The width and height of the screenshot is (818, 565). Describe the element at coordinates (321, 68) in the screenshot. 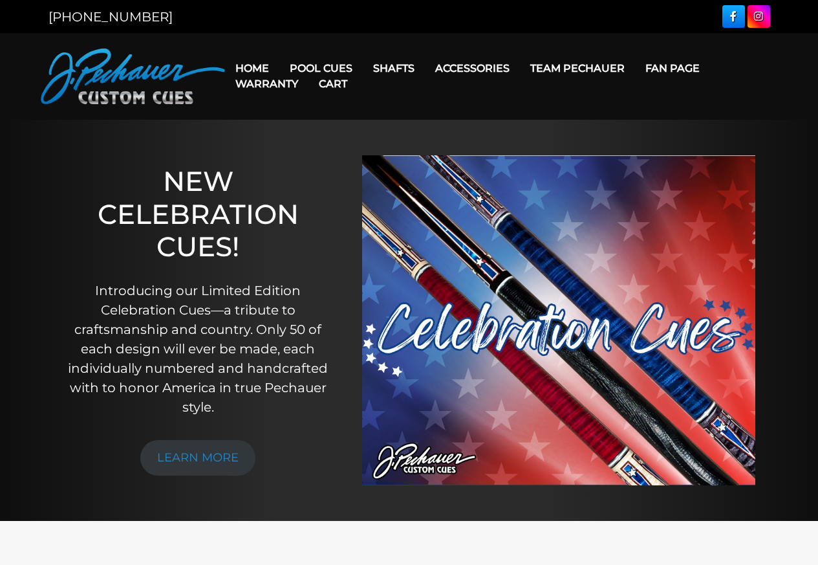

I see `a: Pool Cues` at that location.